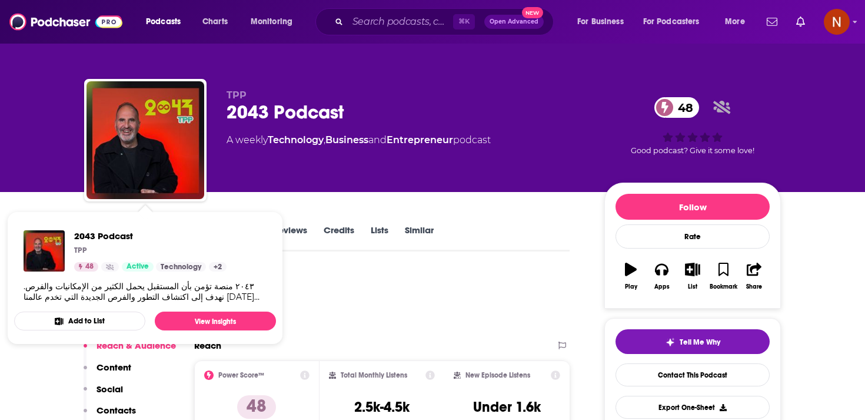 The width and height of the screenshot is (865, 420). I want to click on a: Similar, so click(419, 238).